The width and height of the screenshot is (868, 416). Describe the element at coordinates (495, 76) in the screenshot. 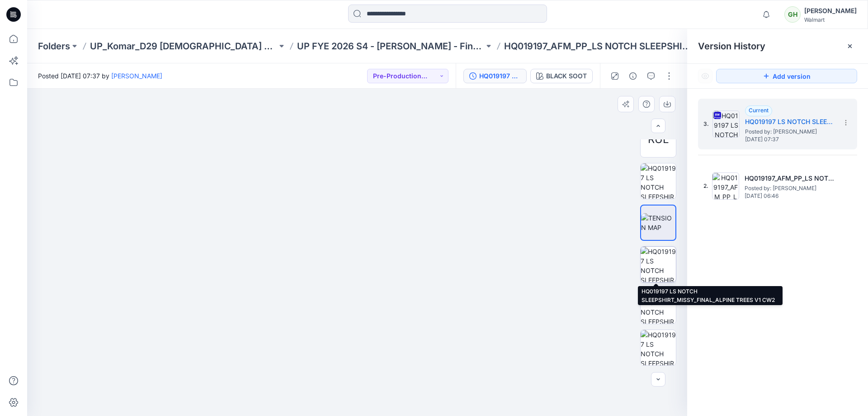

I see `button: HQ019197 LS NOTCH SLEEPSHIRT_MISSY` at that location.